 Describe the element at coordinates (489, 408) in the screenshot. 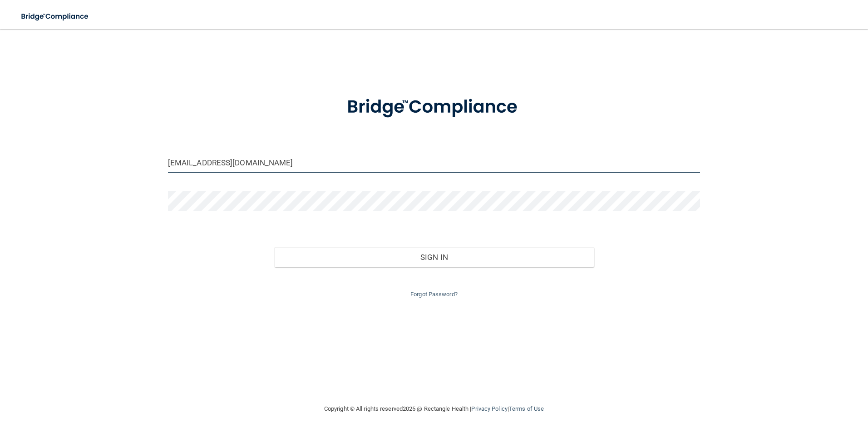

I see `a: Privacy Policy` at that location.